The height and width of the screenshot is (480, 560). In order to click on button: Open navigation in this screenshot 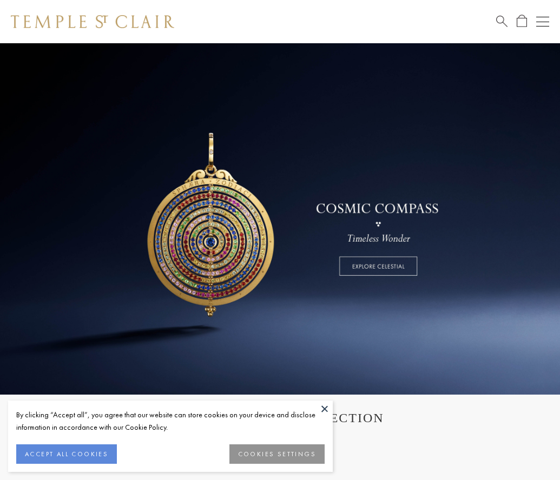, I will do `click(543, 22)`.